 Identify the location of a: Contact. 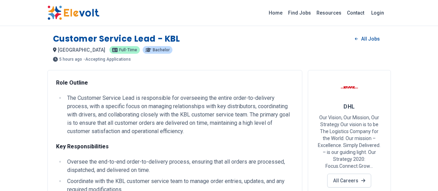
(356, 13).